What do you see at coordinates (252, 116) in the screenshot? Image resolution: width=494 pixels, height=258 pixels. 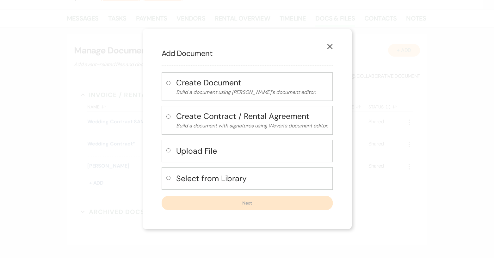 I see `h4: Create Contract / Rental Agreement` at bounding box center [252, 116].